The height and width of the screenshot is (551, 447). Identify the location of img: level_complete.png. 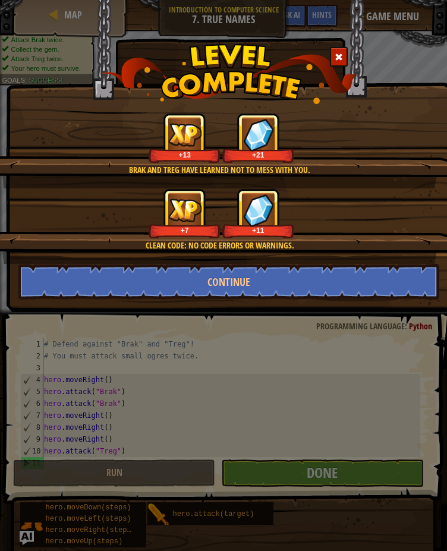
(229, 74).